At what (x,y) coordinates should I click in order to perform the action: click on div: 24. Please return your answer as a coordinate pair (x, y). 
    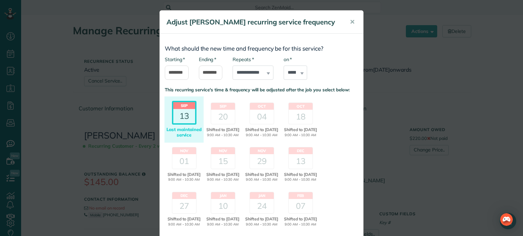
    Looking at the image, I should click on (262, 206).